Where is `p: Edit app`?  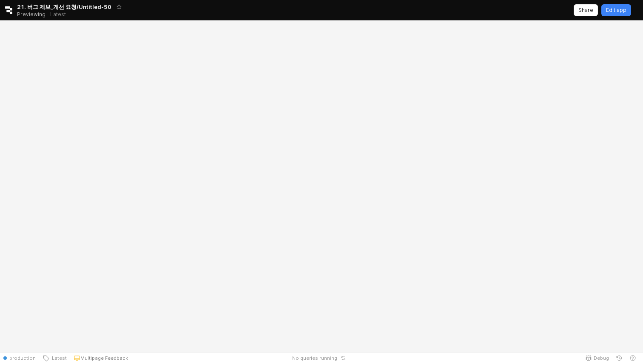 p: Edit app is located at coordinates (616, 10).